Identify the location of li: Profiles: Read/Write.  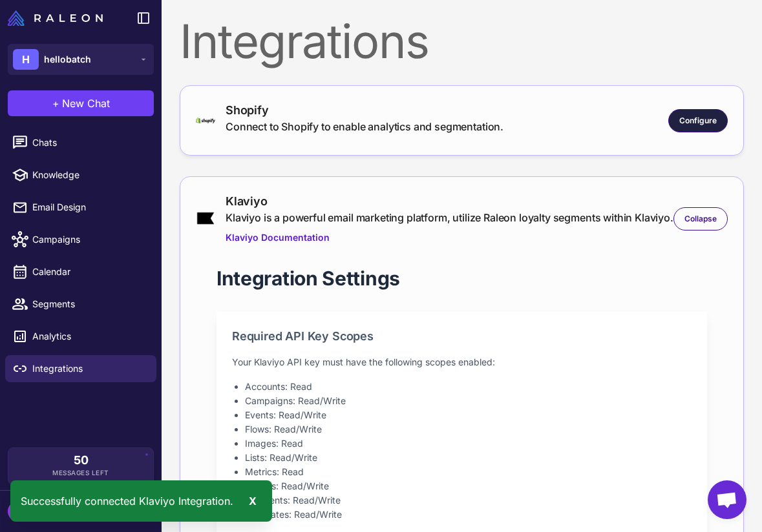
(468, 486).